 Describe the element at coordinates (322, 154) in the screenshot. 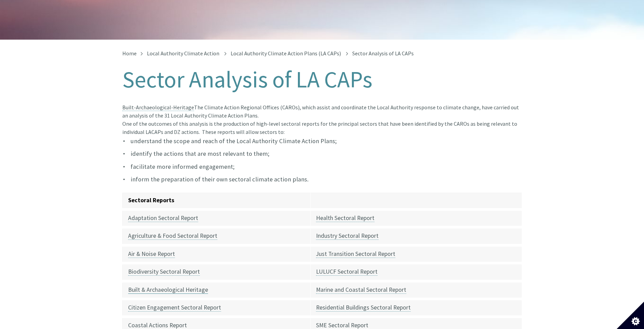

I see `li: identify the actions that are most relevant to them;` at that location.